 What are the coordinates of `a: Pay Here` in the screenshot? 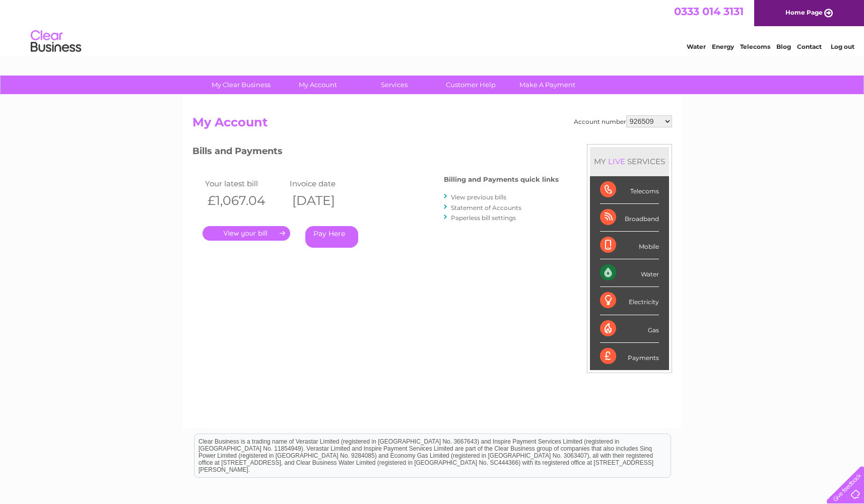 It's located at (331, 236).